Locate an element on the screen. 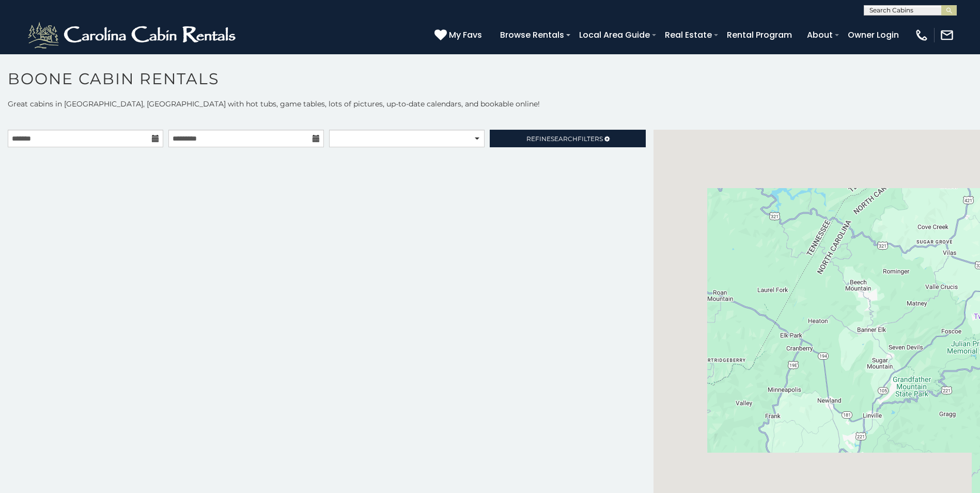 The height and width of the screenshot is (493, 980). a: Real Estate is located at coordinates (688, 35).